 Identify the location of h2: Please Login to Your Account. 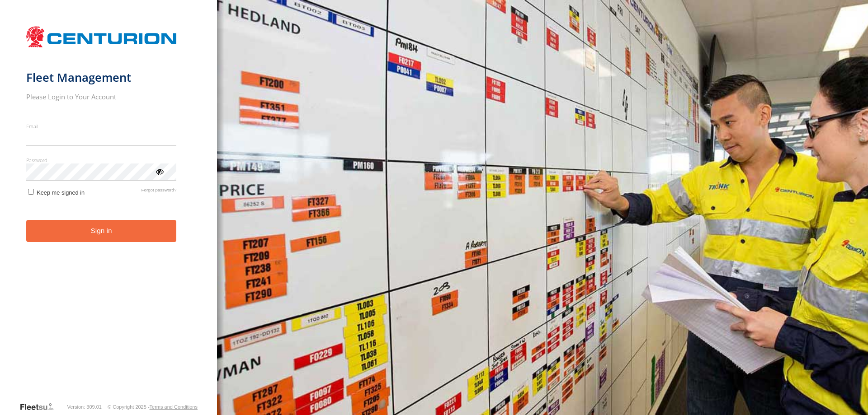
(101, 97).